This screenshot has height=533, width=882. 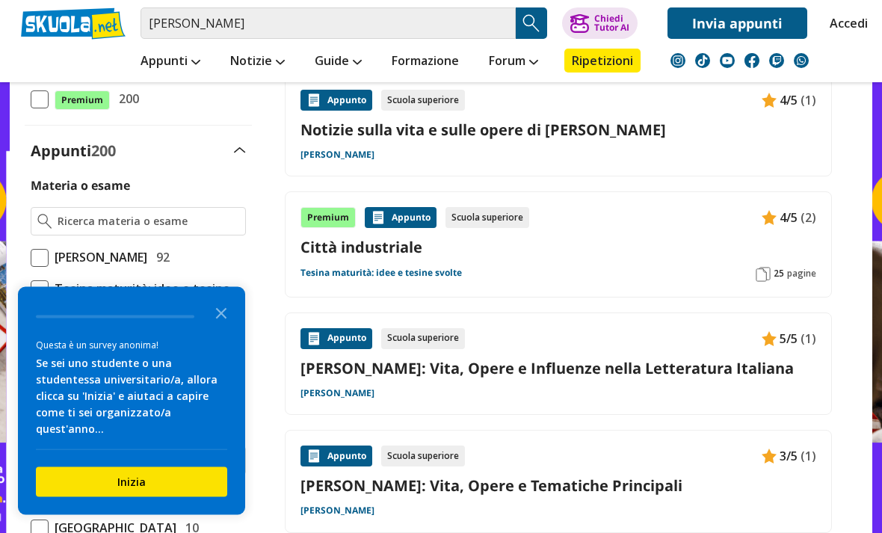 What do you see at coordinates (257, 62) in the screenshot?
I see `a: Notizie` at bounding box center [257, 62].